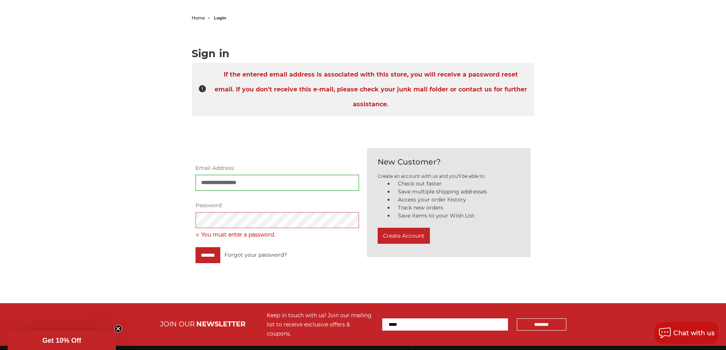  What do you see at coordinates (404, 236) in the screenshot?
I see `button: Create Account` at bounding box center [404, 236].